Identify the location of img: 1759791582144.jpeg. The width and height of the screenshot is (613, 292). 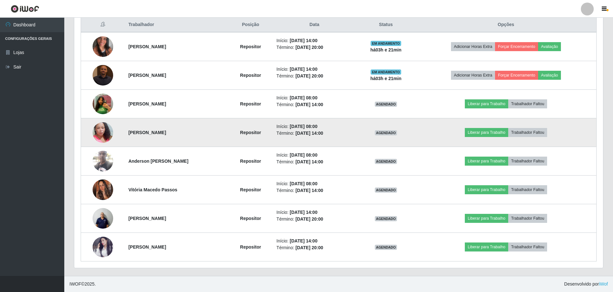
(103, 190).